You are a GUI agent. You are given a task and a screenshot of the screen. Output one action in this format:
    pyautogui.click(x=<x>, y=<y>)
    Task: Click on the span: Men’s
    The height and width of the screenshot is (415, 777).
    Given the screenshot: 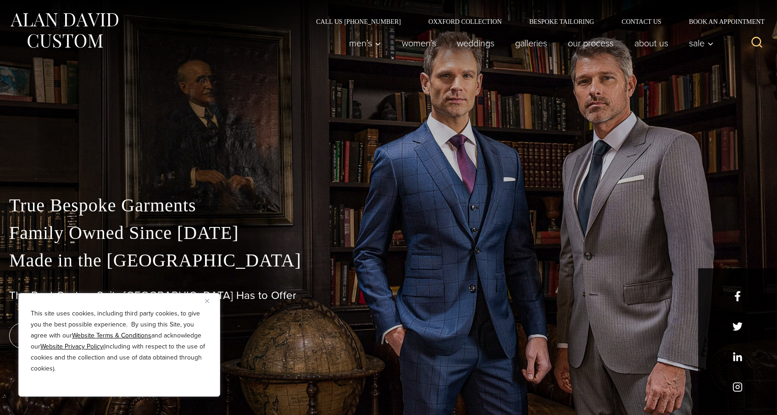 What is the action you would take?
    pyautogui.click(x=365, y=43)
    